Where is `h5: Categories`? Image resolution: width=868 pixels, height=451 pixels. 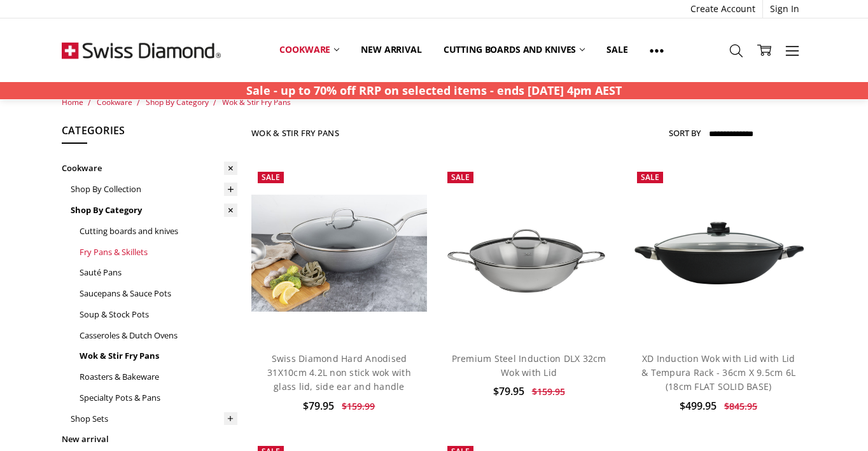 h5: Categories is located at coordinates (149, 133).